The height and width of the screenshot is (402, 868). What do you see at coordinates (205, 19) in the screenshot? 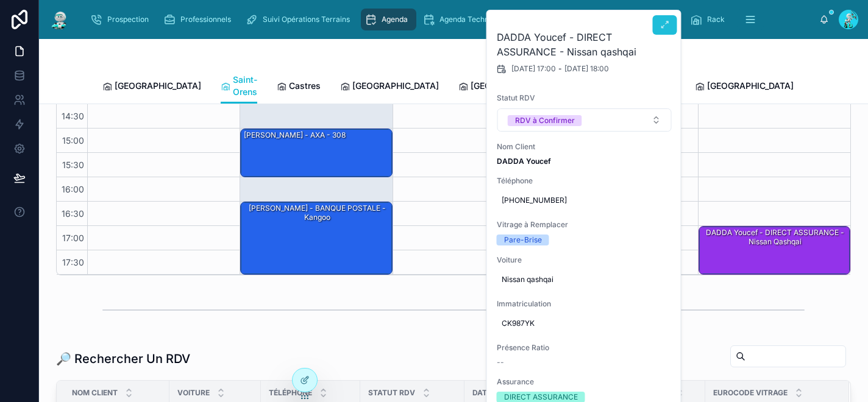
I see `span: Professionnels` at bounding box center [205, 19].